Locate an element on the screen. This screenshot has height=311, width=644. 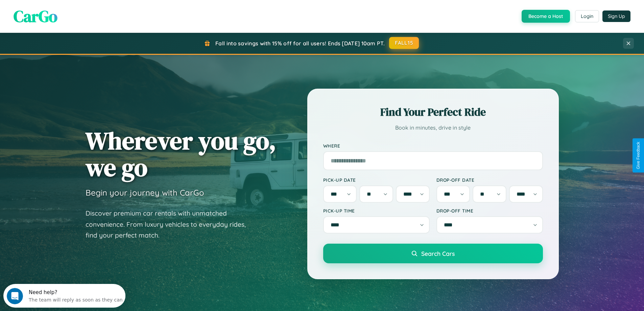
div: The team will reply as soon as they can is located at coordinates (72, 15).